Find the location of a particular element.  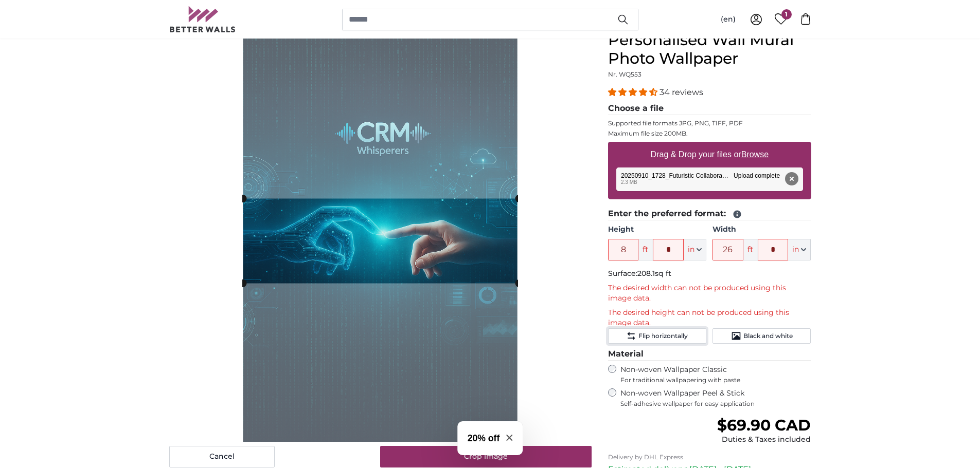

span: Nr. WQ553 is located at coordinates (624, 74).